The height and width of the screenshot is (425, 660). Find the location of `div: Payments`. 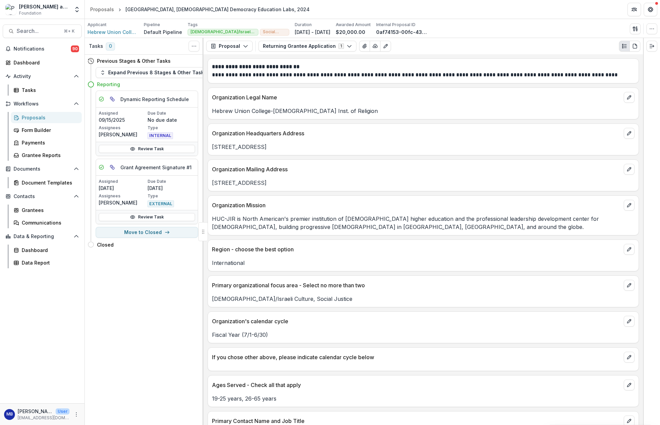

div: Payments is located at coordinates (49, 142).